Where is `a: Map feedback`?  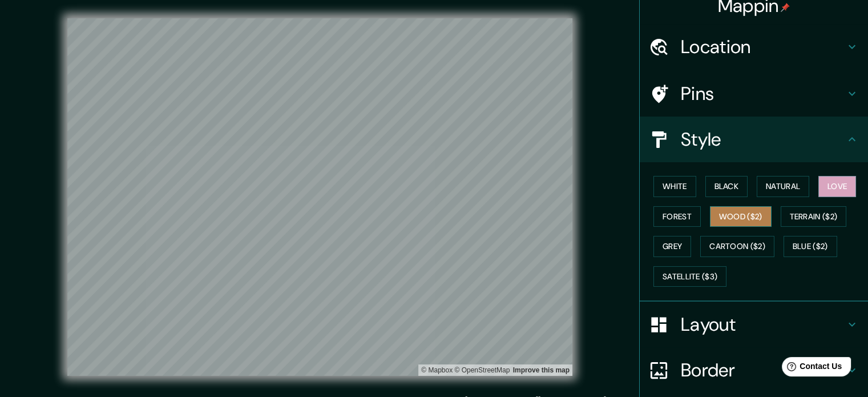 a: Map feedback is located at coordinates (541, 370).